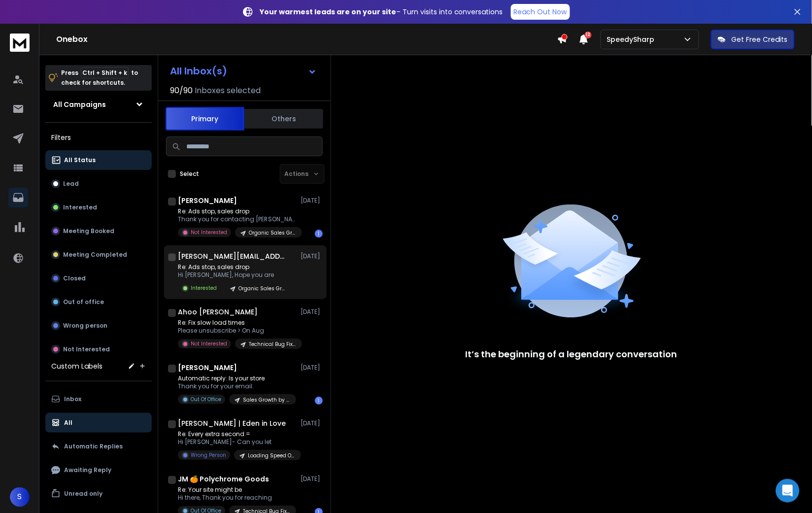 The image size is (812, 513). Describe the element at coordinates (223, 479) in the screenshot. I see `h1: JM 🍊 Polychrome Goods` at that location.